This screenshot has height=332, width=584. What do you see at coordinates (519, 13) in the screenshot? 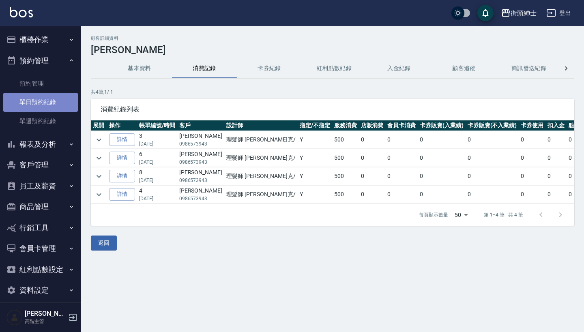
I see `button: 街頭紳士` at bounding box center [519, 13].